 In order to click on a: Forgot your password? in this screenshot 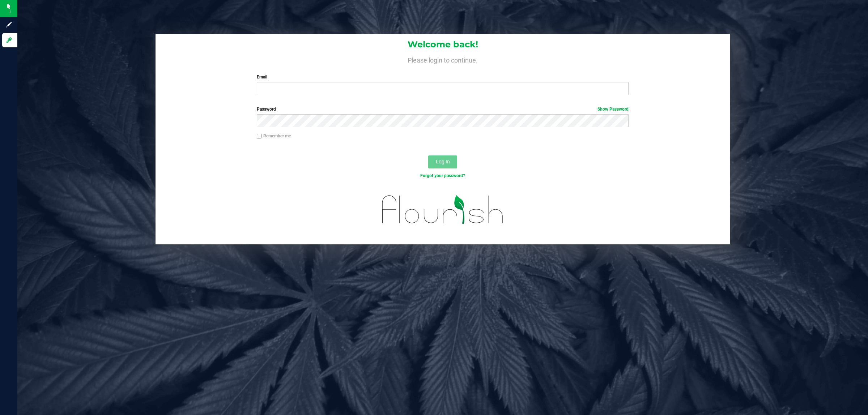, I will do `click(442, 175)`.